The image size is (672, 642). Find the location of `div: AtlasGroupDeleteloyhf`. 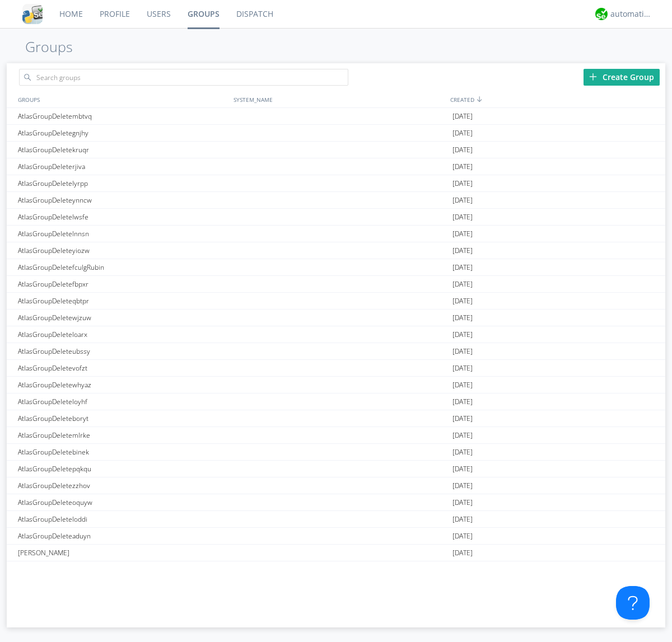

div: AtlasGroupDeleteloyhf is located at coordinates (123, 402).